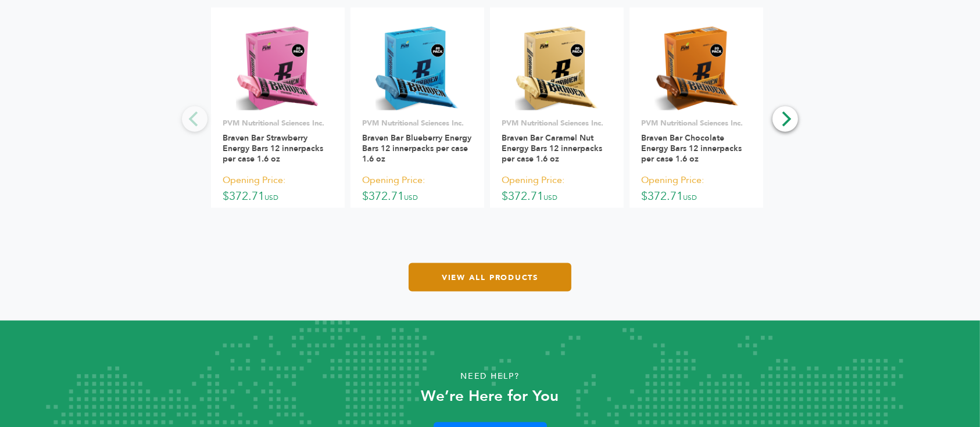 This screenshot has height=427, width=980. I want to click on strong: We’re Here for You, so click(490, 396).